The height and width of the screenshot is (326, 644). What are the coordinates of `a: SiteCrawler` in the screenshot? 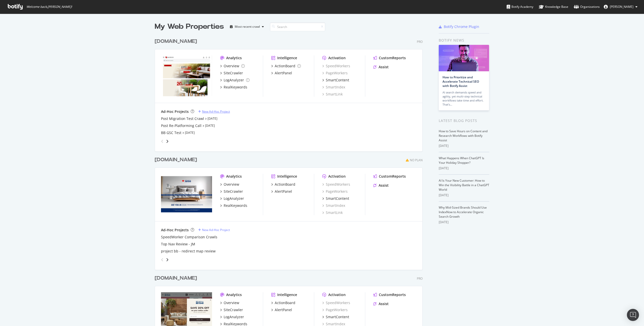 It's located at (232, 73).